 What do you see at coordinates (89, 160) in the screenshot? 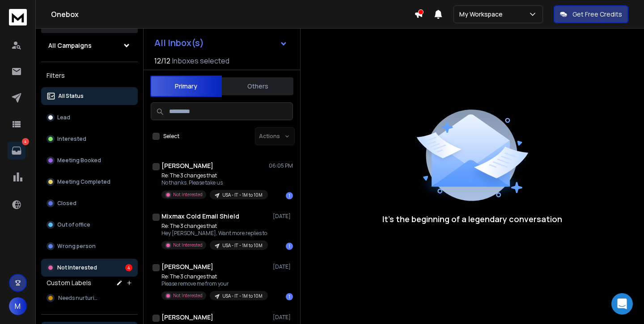
I see `button: Meeting Booked` at bounding box center [89, 160].